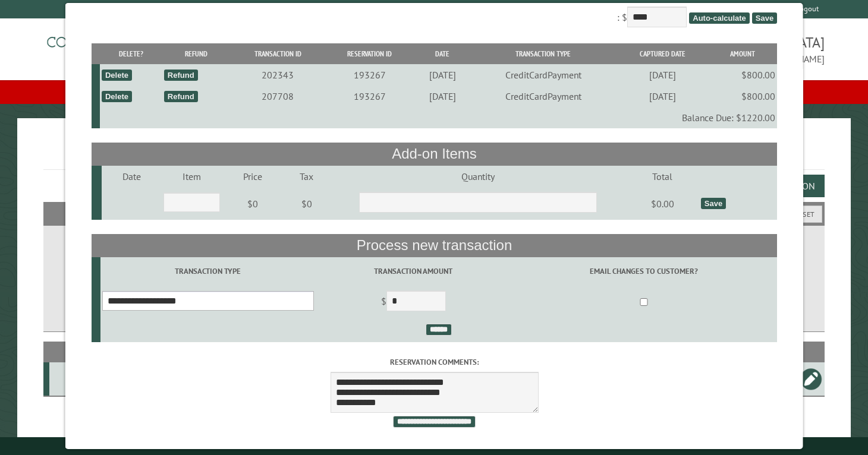 This screenshot has height=455, width=868. Describe the element at coordinates (662, 54) in the screenshot. I see `th: Captured Date` at that location.